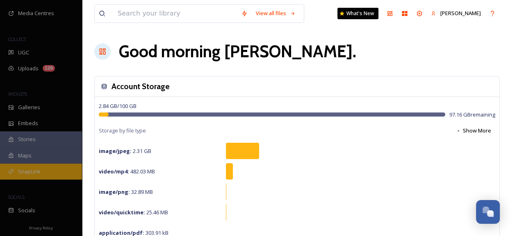  Describe the element at coordinates (115, 151) in the screenshot. I see `strong: image/jpeg :` at that location.